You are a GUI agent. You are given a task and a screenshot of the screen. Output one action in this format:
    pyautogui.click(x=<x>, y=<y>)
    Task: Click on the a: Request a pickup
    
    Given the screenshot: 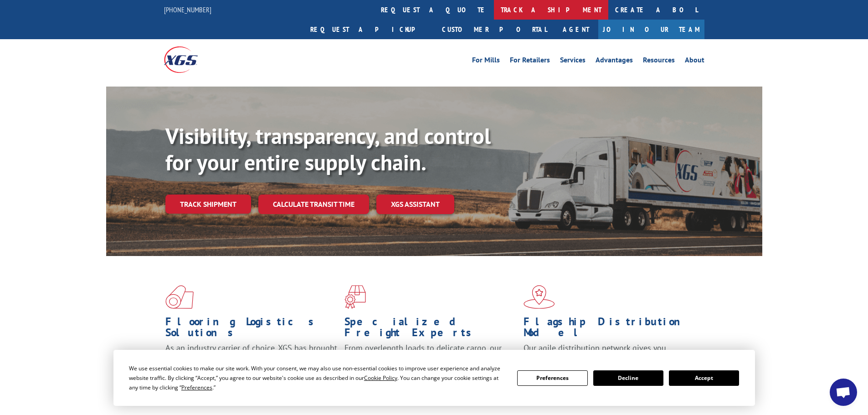 What is the action you would take?
    pyautogui.click(x=369, y=29)
    